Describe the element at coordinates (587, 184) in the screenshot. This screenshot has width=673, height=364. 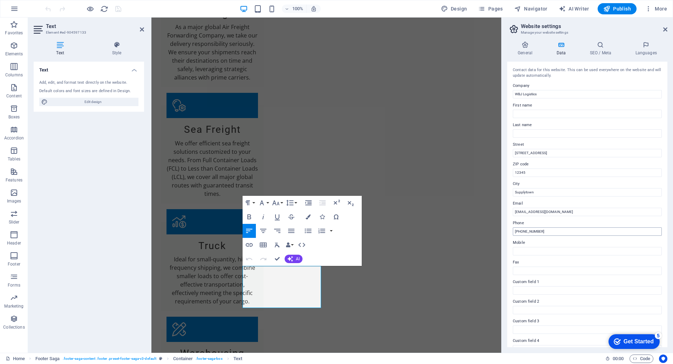
I see `label: City` at that location.